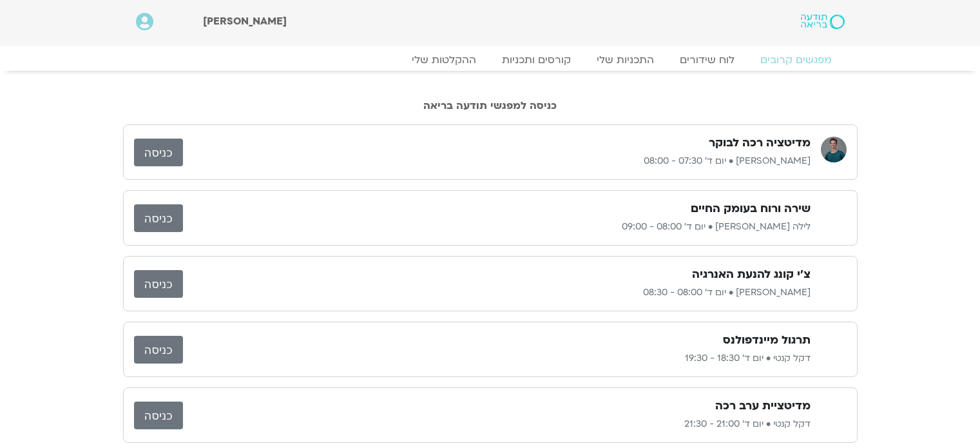 This screenshot has height=448, width=980. Describe the element at coordinates (490, 60) in the screenshot. I see `nav: Menu` at that location.